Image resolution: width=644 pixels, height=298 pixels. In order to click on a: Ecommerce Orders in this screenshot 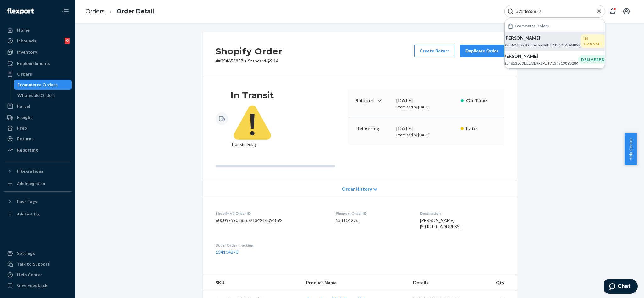, I will do `click(43, 84)`.